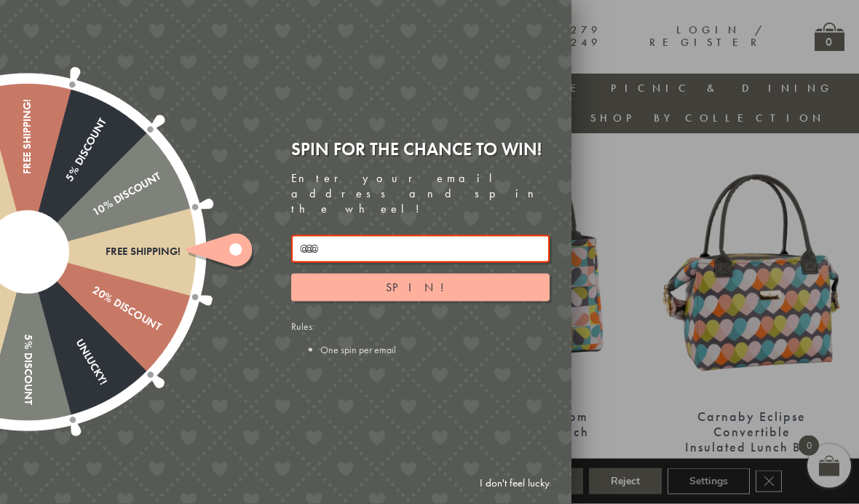 The width and height of the screenshot is (859, 504). What do you see at coordinates (93, 214) in the screenshot?
I see `div: 10% Discount` at bounding box center [93, 214].